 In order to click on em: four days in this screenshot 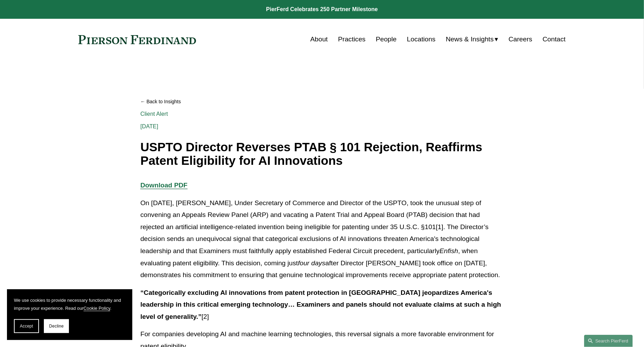, I will do `click(312, 263)`.